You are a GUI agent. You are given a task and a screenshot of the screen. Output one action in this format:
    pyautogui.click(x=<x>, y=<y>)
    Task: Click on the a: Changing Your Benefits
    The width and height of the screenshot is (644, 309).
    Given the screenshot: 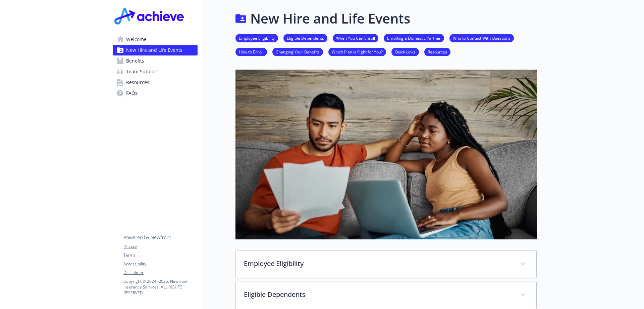 What is the action you would take?
    pyautogui.click(x=297, y=51)
    